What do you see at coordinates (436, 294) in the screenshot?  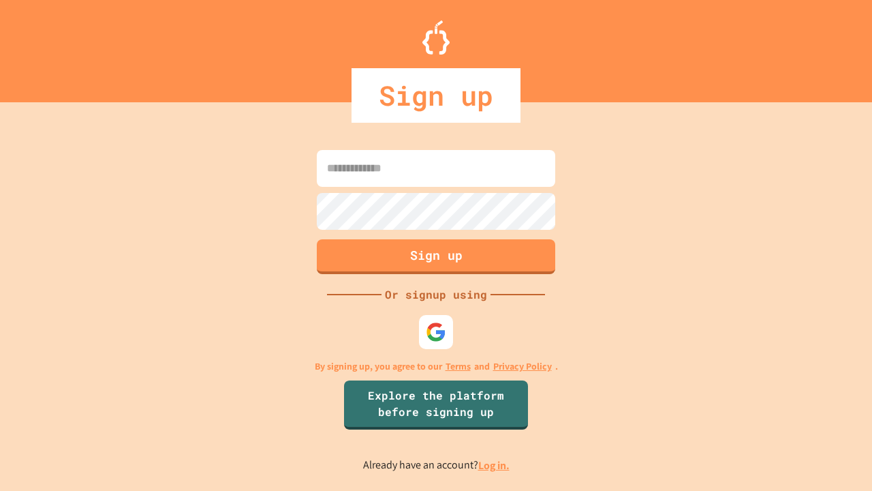 I see `div: Or signup using` at bounding box center [436, 294].